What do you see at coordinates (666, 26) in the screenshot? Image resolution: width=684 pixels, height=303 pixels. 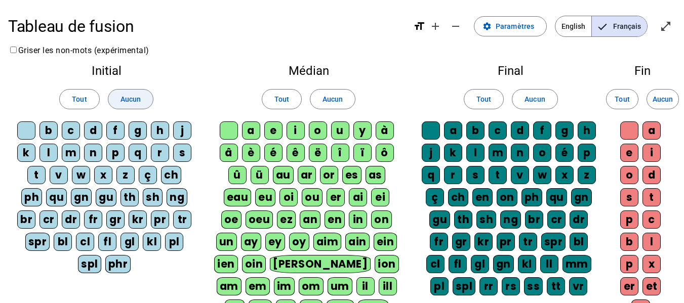 I see `mat-icon: open_in_full` at bounding box center [666, 26].